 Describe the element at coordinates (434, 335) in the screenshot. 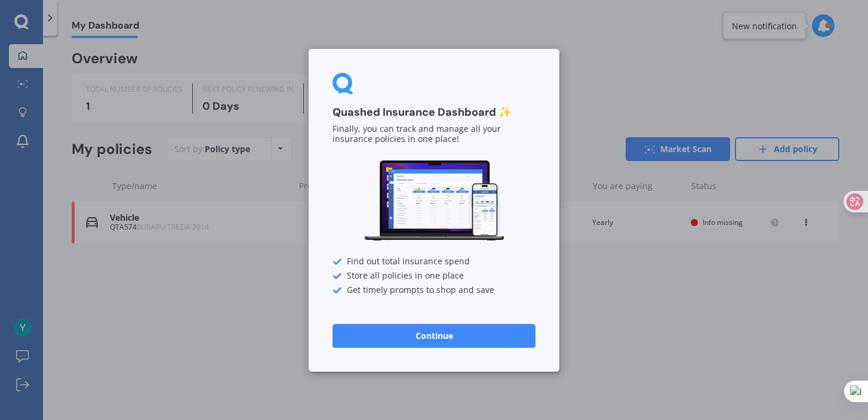

I see `button: Continue` at that location.